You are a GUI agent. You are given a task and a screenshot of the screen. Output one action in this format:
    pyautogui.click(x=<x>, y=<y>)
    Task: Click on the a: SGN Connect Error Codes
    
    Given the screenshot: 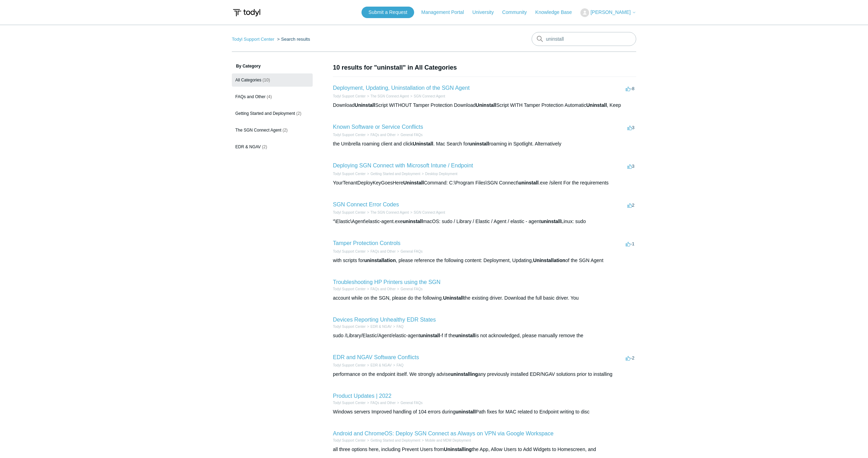 What is the action you would take?
    pyautogui.click(x=366, y=205)
    